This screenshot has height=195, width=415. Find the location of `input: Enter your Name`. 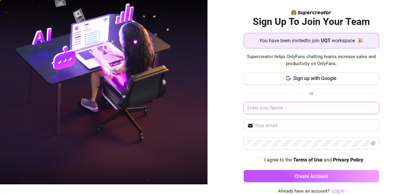

input: Enter your Name is located at coordinates (311, 108).